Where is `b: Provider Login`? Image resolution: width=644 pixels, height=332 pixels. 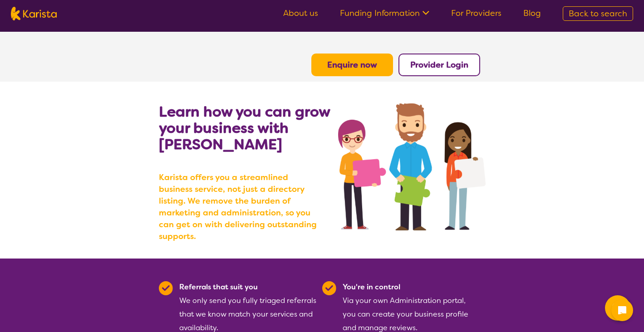
b: Provider Login is located at coordinates (440, 65).